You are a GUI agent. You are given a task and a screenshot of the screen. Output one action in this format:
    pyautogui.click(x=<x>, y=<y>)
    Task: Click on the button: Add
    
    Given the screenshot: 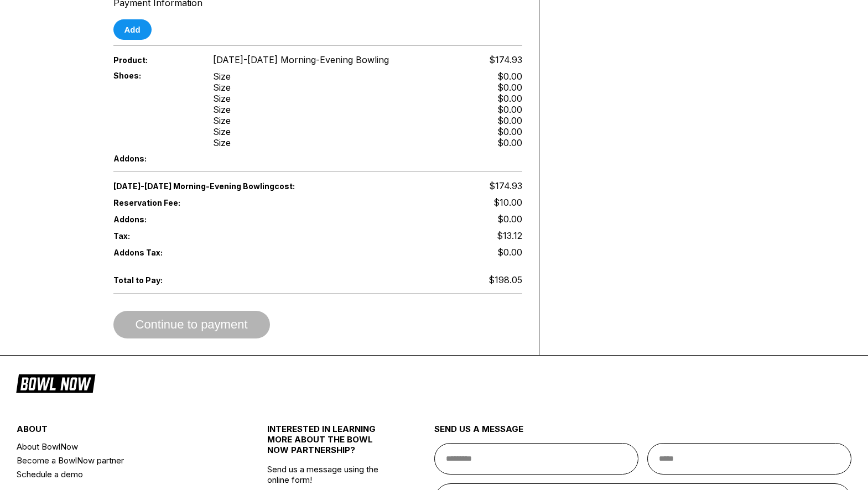 What is the action you would take?
    pyautogui.click(x=132, y=29)
    